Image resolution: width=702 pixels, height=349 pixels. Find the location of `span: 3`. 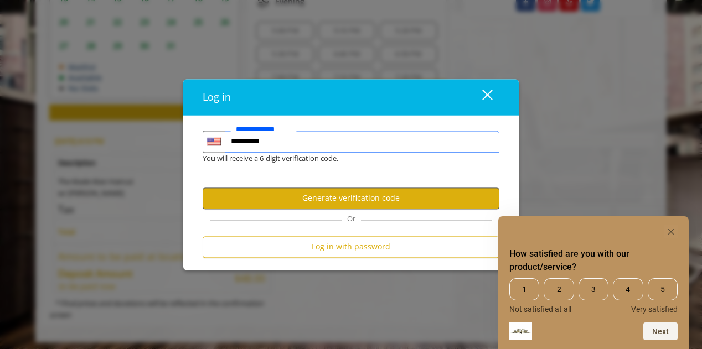

span: 3 is located at coordinates (593, 289).